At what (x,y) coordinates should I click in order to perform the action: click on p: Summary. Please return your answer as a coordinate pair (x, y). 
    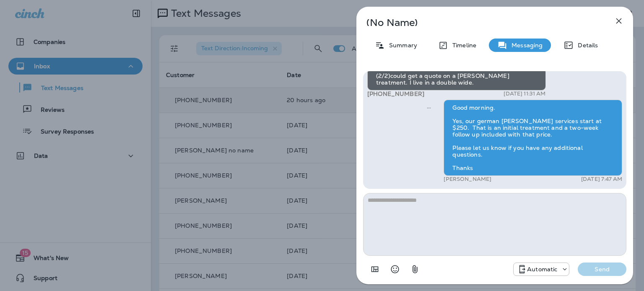
    Looking at the image, I should click on (401, 45).